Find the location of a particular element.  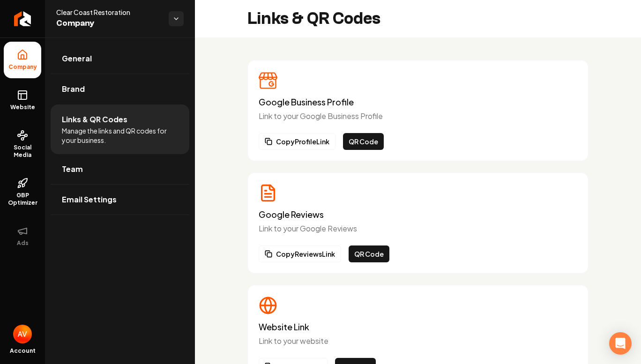

img: Rebolt Logo is located at coordinates (22, 19).